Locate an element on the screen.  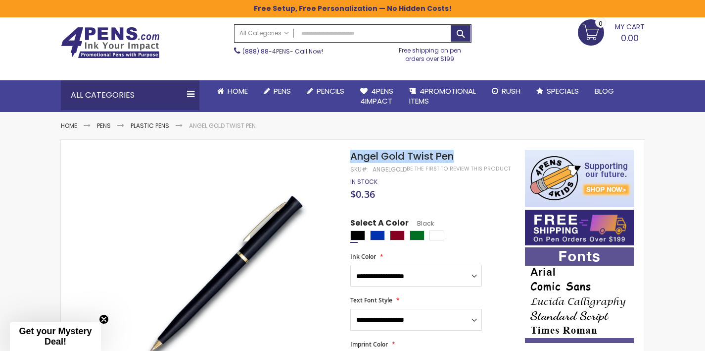
div: Free shipping on pen orders over $199 is located at coordinates (430, 52).